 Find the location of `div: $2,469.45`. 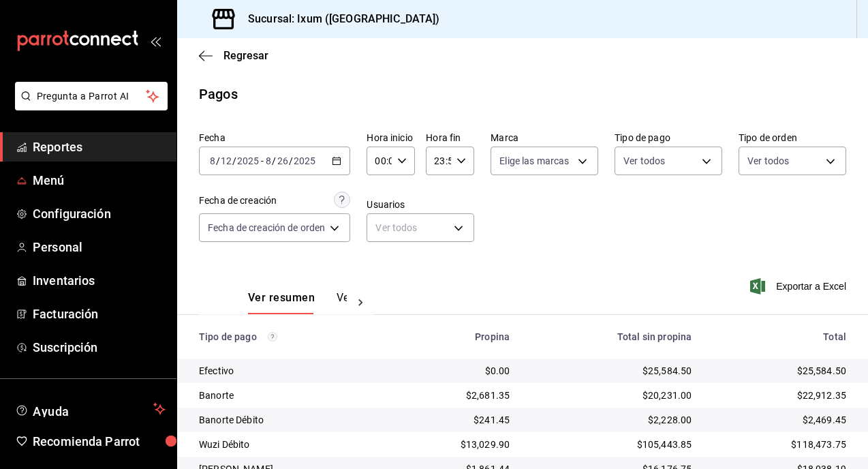

div: $2,469.45 is located at coordinates (779, 420).